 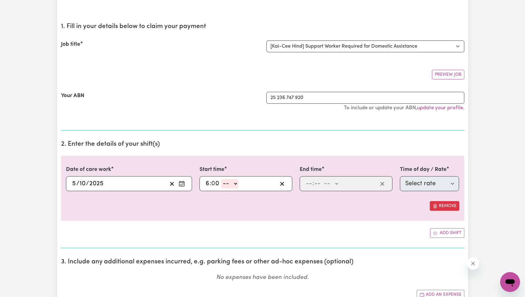 I want to click on label: Date of care work, so click(x=88, y=170).